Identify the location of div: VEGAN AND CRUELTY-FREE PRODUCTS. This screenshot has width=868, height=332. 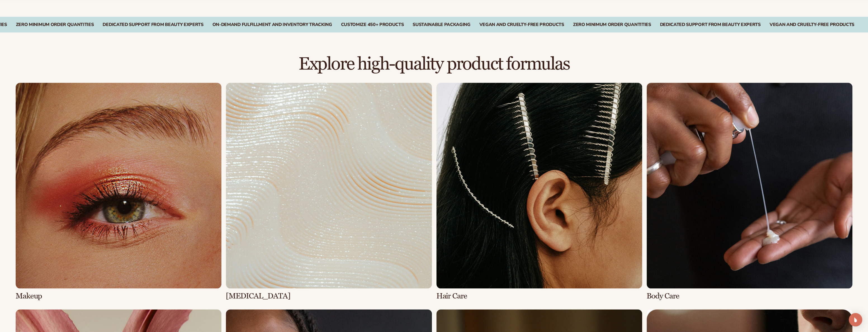
(521, 25).